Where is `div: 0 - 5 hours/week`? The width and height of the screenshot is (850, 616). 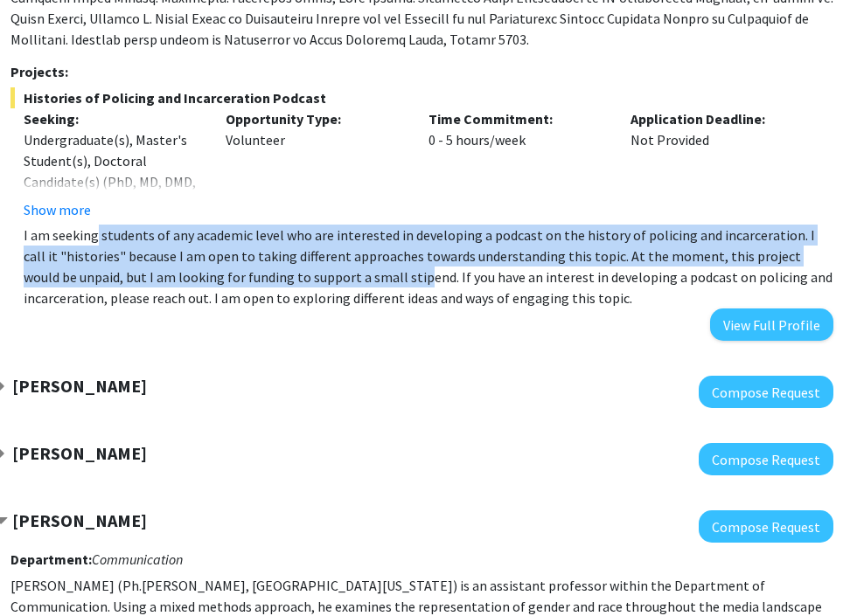
div: 0 - 5 hours/week is located at coordinates (517, 165).